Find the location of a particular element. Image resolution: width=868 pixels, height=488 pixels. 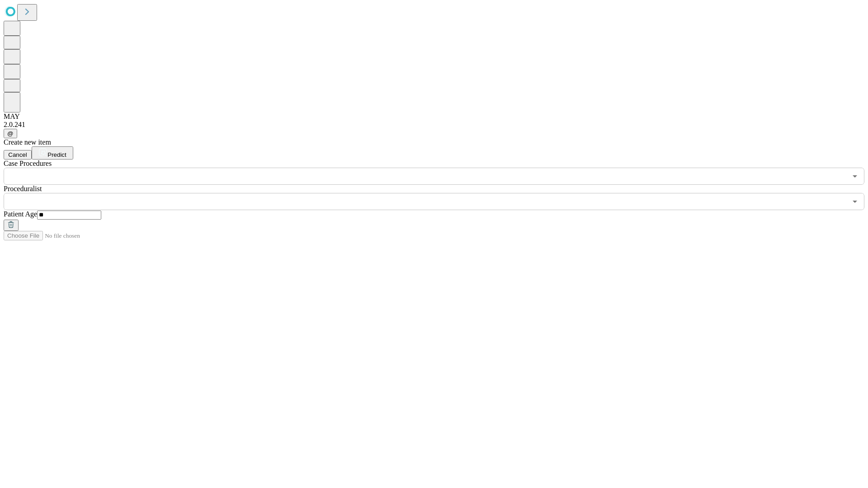

div: 2.0.241 is located at coordinates (434, 125).